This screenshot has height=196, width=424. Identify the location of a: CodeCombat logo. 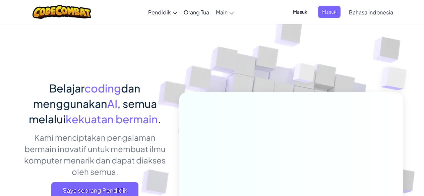
(62, 12).